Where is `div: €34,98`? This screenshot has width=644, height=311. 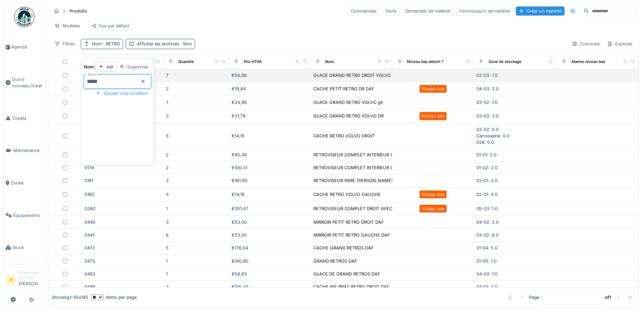 div: €34,98 is located at coordinates (270, 102).